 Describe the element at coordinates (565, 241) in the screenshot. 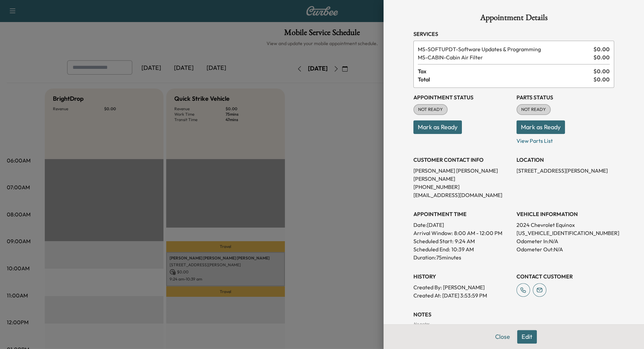

I see `p: Odometer In: N/A` at that location.